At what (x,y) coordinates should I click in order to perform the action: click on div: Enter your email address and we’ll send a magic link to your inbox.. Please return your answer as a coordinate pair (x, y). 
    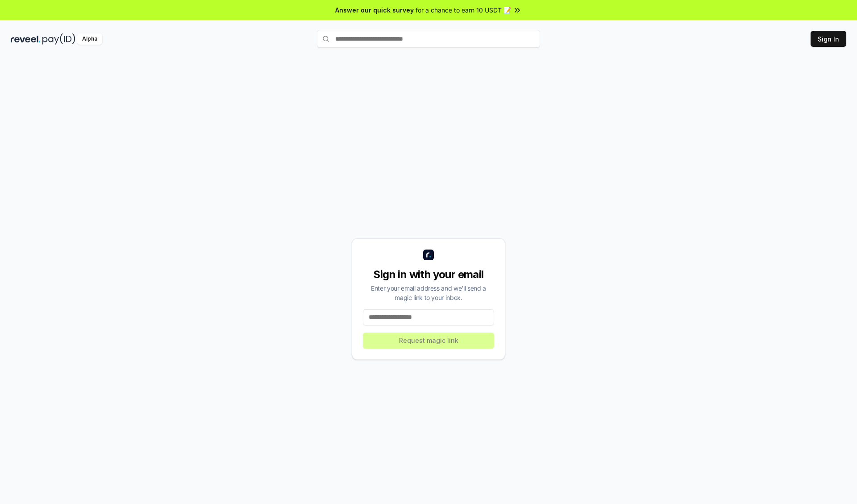
    Looking at the image, I should click on (428, 293).